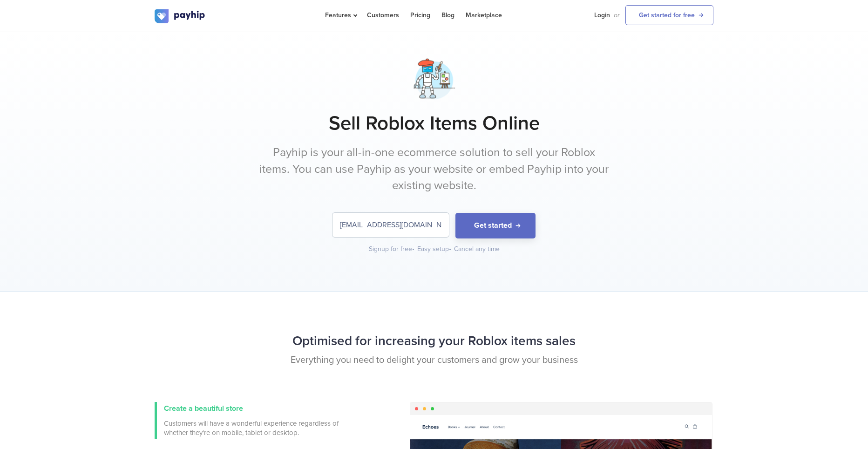 This screenshot has height=449, width=868. What do you see at coordinates (496, 225) in the screenshot?
I see `button: Get started` at bounding box center [496, 225].